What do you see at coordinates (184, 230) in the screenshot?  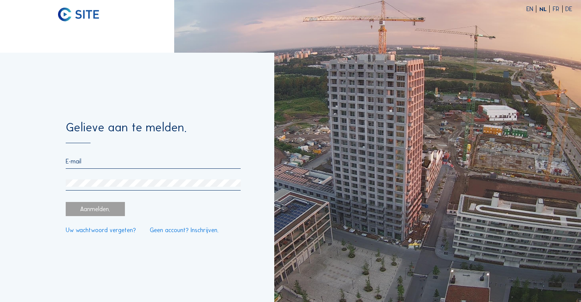 I see `a: Geen account? Inschrijven.` at bounding box center [184, 230].